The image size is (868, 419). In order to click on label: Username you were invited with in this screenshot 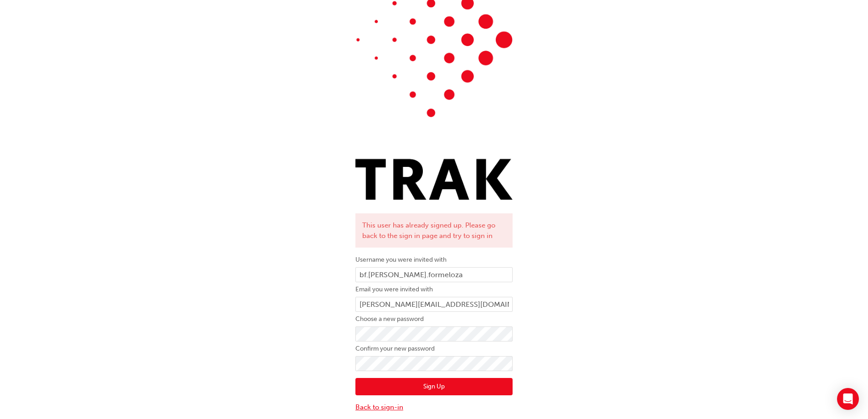, I will do `click(434, 260)`.